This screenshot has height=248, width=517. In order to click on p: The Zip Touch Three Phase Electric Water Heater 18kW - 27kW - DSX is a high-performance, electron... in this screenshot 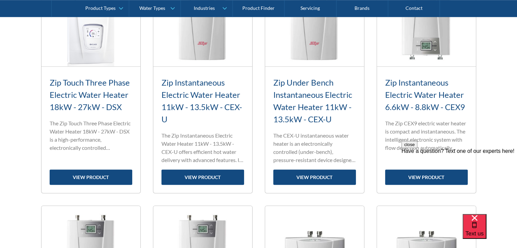, I will do `click(91, 136)`.